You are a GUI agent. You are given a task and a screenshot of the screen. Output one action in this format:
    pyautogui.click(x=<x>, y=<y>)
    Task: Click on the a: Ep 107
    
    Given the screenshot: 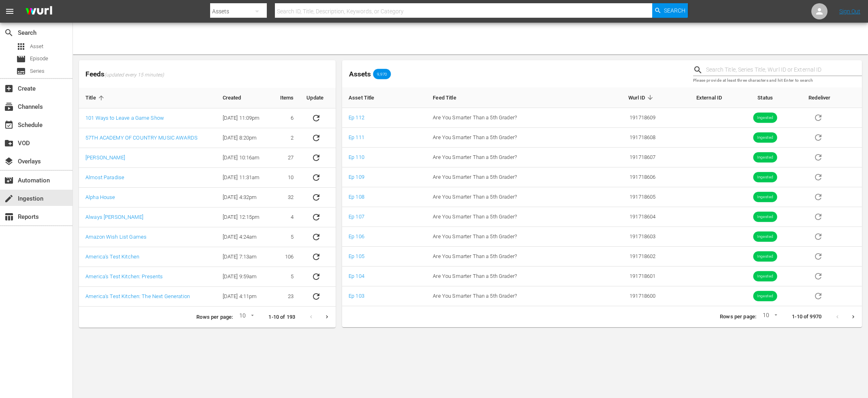 What is the action you would take?
    pyautogui.click(x=357, y=217)
    